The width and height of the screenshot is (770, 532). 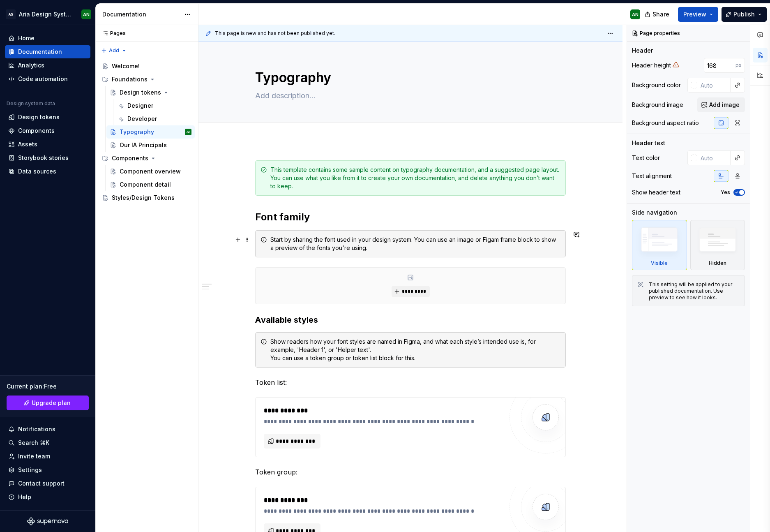 What do you see at coordinates (47, 131) in the screenshot?
I see `a: Components` at bounding box center [47, 131].